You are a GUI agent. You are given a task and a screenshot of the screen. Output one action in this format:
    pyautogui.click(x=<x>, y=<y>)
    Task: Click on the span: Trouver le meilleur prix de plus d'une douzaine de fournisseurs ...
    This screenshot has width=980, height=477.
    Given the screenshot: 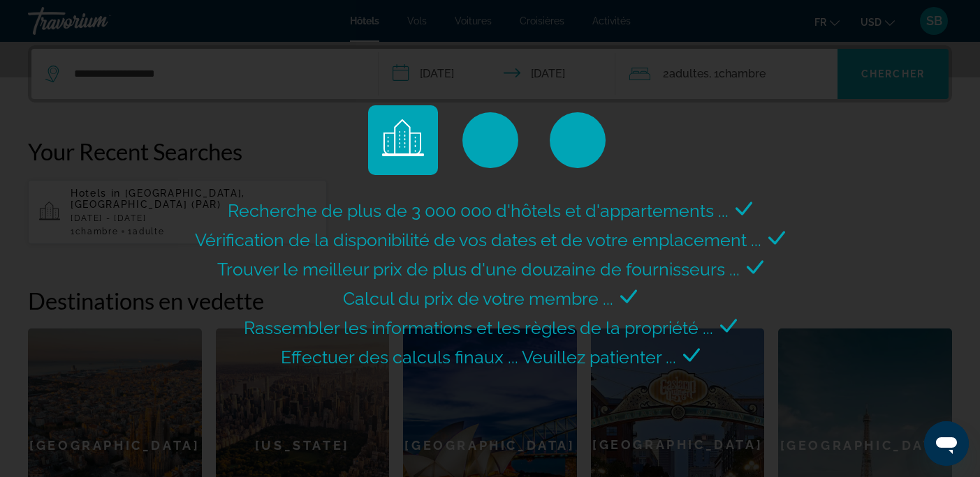 What is the action you would take?
    pyautogui.click(x=478, y=270)
    